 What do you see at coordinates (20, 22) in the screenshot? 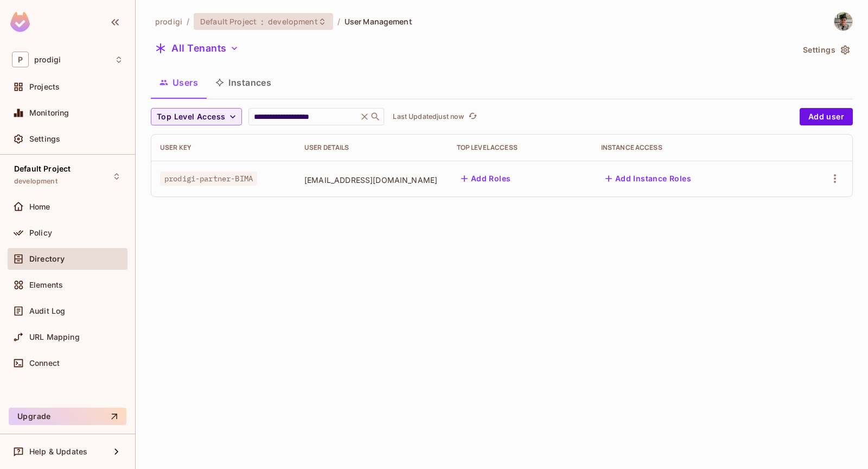
I see `img: SReyMgAAAABJRU5ErkJggg==` at bounding box center [20, 22].